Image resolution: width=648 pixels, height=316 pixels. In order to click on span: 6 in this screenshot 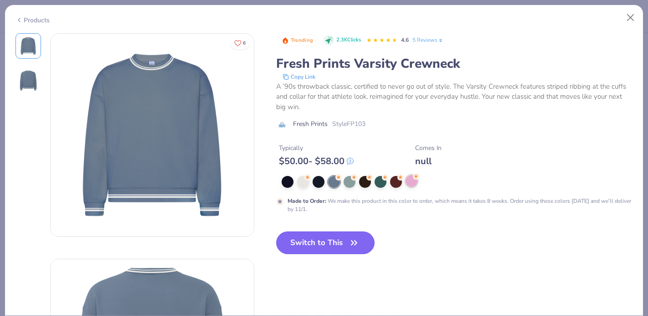, I will do `click(244, 43)`.